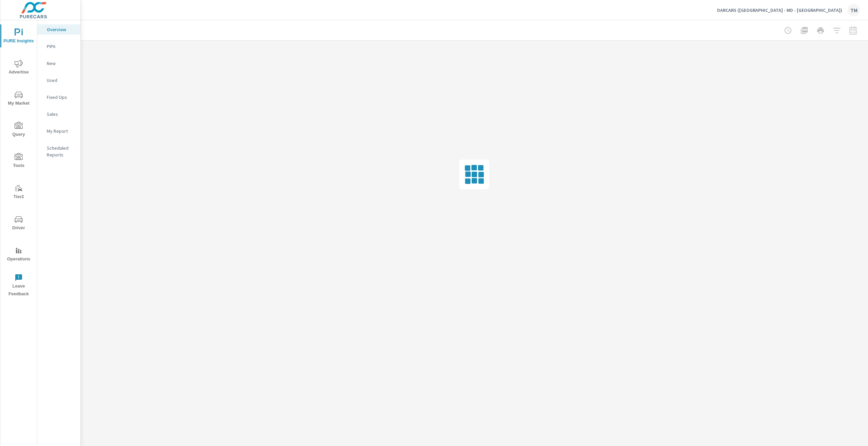  Describe the element at coordinates (19, 192) in the screenshot. I see `span: Tier2` at that location.